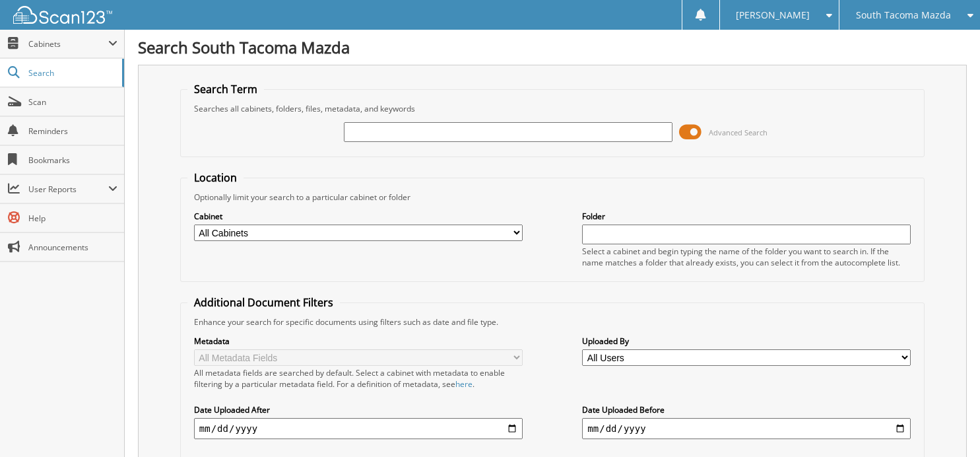  I want to click on span: User Reports, so click(68, 189).